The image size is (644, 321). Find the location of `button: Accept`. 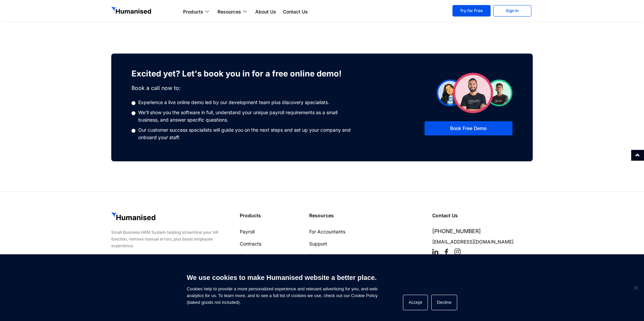

button: Accept is located at coordinates (415, 303).